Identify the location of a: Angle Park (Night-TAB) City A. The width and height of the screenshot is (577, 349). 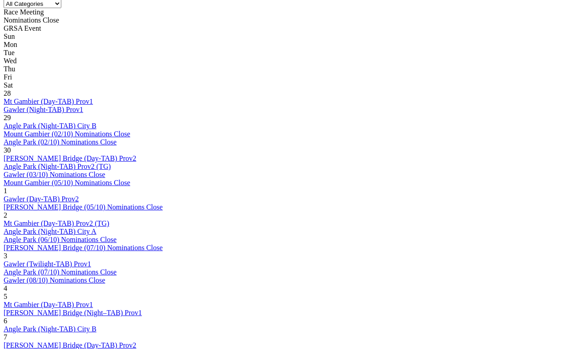
(50, 231).